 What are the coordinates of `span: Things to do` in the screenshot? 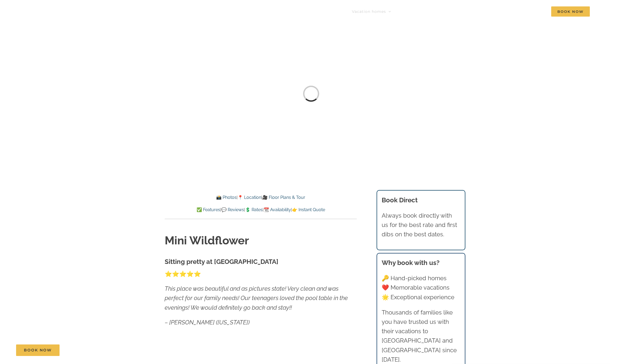 It's located at (417, 12).